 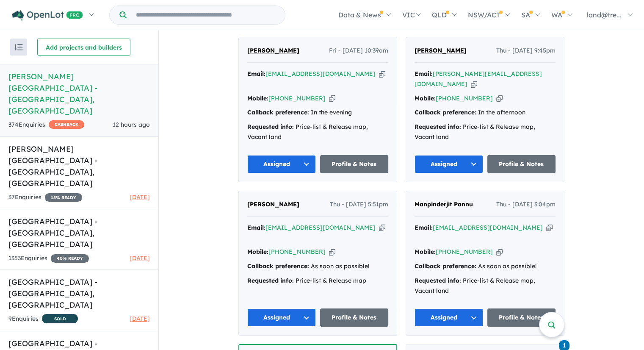 What do you see at coordinates (206, 15) in the screenshot?
I see `input: Try estate name, suburb, builder or developer` at bounding box center [206, 15].